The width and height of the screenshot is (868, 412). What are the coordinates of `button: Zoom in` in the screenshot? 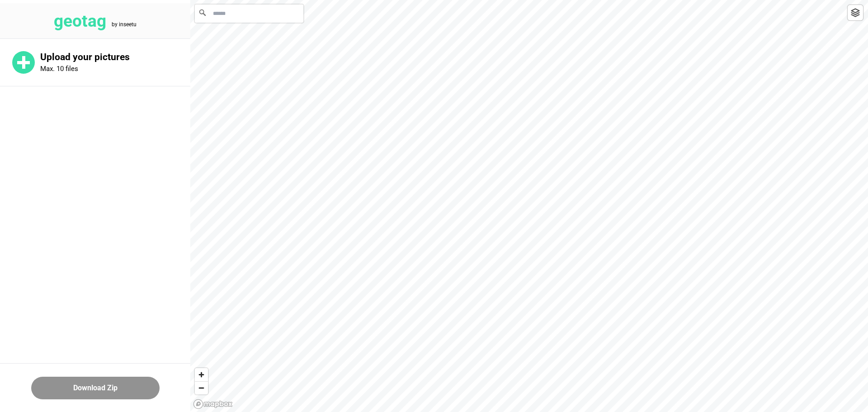 It's located at (202, 374).